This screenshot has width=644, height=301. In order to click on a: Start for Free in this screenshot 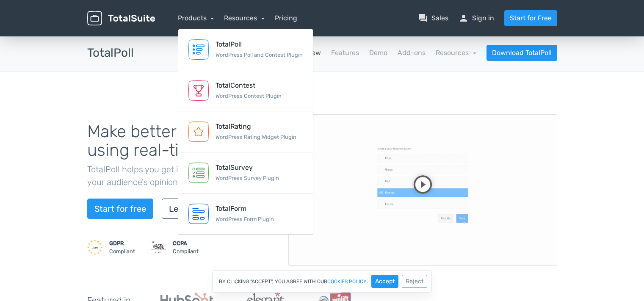, I will do `click(531, 18)`.